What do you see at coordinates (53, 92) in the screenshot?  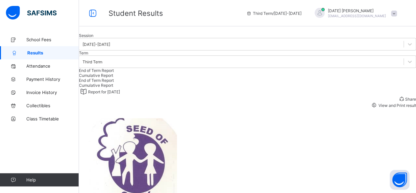 I see `span: Invoice History` at bounding box center [53, 92].